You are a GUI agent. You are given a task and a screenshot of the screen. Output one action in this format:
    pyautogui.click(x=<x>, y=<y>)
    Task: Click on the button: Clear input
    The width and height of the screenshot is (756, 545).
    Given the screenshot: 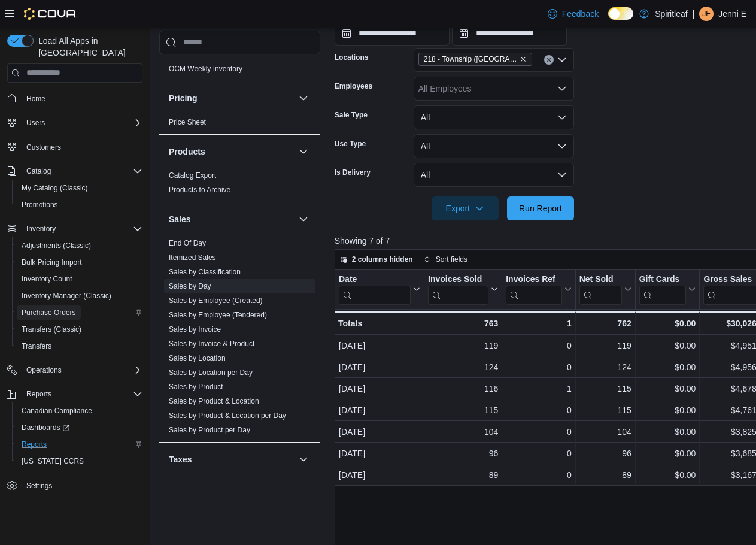 What is the action you would take?
    pyautogui.click(x=549, y=60)
    